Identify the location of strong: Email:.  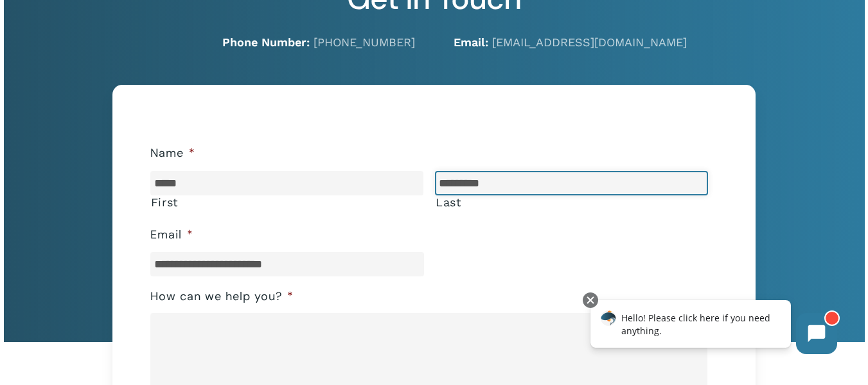
(471, 41).